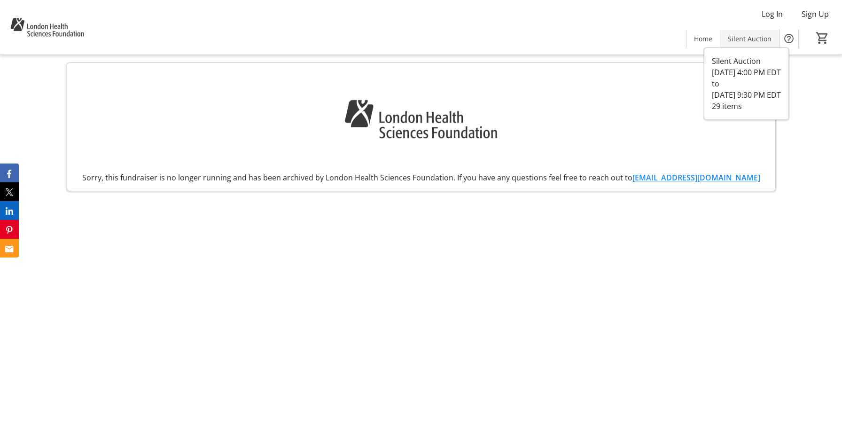 The image size is (842, 421). Describe the element at coordinates (421, 119) in the screenshot. I see `img: London Health Sciences Foundation logo` at that location.